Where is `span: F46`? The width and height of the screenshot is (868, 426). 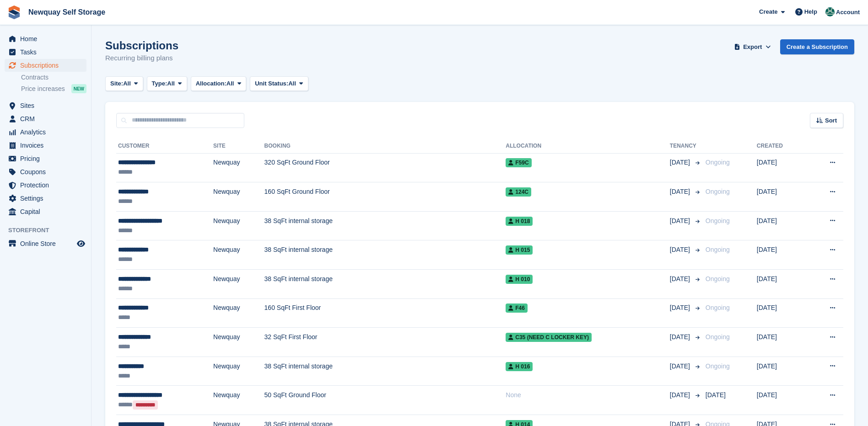
span: F46 is located at coordinates (516, 308).